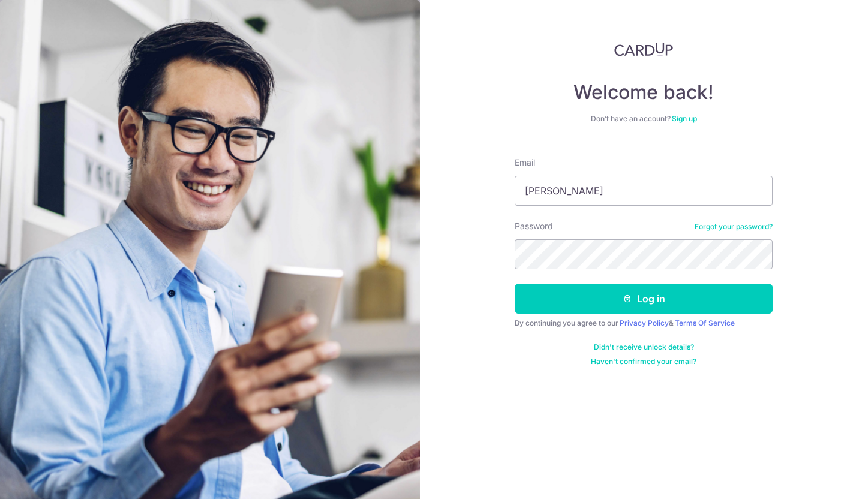 This screenshot has width=868, height=499. I want to click on a: Privacy Policy, so click(645, 323).